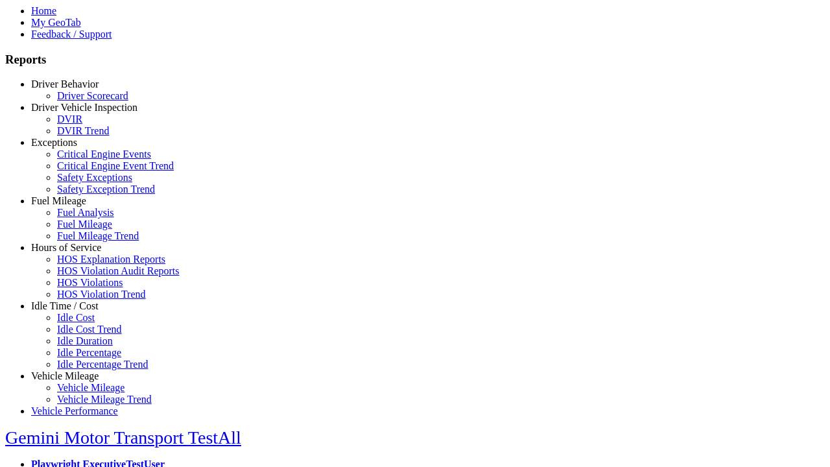 The height and width of the screenshot is (467, 830). Describe the element at coordinates (123, 437) in the screenshot. I see `a: Gemini Motor Transport TestAll` at that location.